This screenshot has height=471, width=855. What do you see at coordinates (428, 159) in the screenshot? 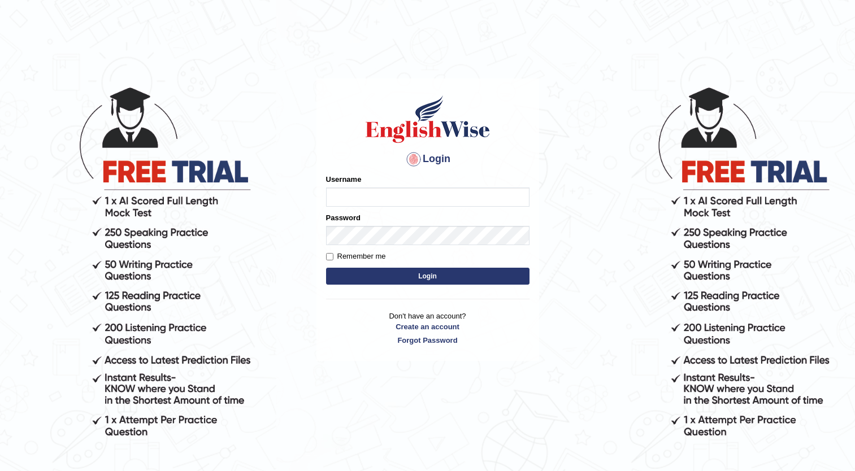
I see `h4: Login` at bounding box center [428, 159].